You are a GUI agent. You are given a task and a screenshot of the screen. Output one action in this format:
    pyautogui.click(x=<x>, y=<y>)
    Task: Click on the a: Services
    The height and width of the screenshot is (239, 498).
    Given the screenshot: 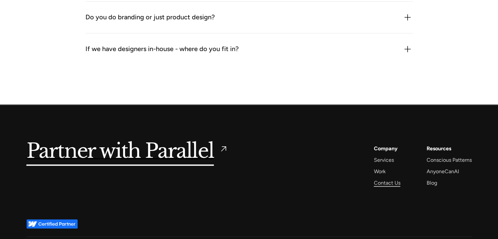 What is the action you would take?
    pyautogui.click(x=383, y=160)
    